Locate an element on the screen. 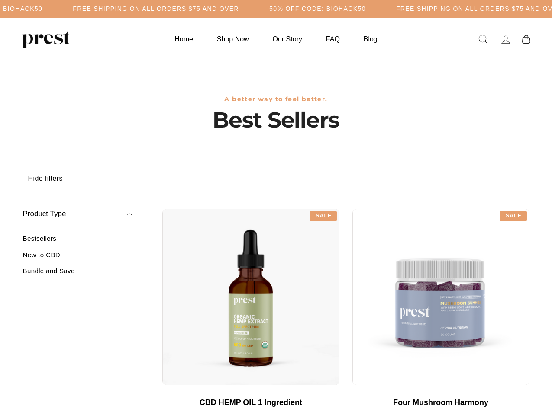  a: Blog is located at coordinates (370, 39).